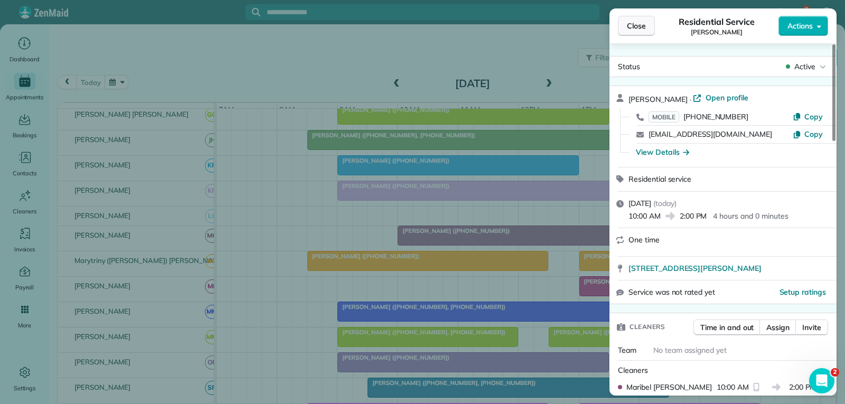  I want to click on span: Active, so click(805, 67).